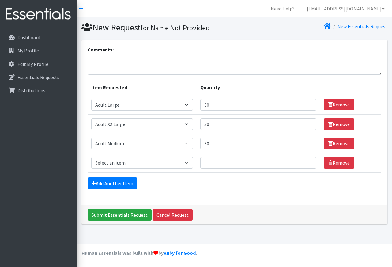 This screenshot has height=267, width=392. I want to click on a: Cancel Request, so click(172, 215).